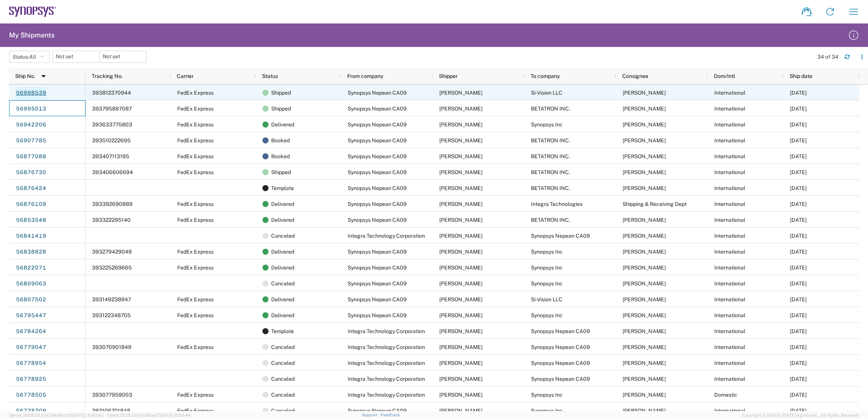 The width and height of the screenshot is (868, 419). What do you see at coordinates (107, 76) in the screenshot?
I see `span: Tracking No.` at bounding box center [107, 76].